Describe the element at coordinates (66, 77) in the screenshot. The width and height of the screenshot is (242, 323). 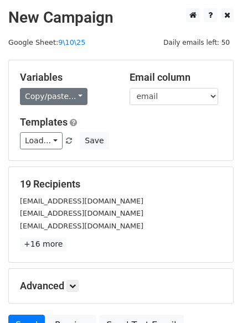
I see `h5: Variables` at that location.